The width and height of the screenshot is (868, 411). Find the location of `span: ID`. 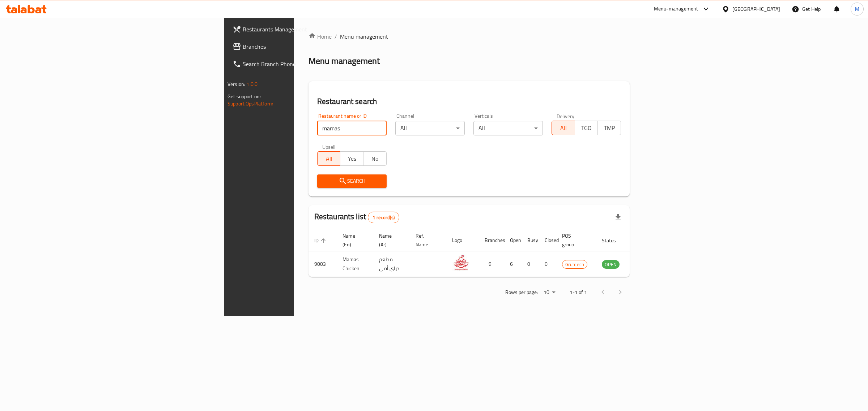

span: ID is located at coordinates (321, 241).